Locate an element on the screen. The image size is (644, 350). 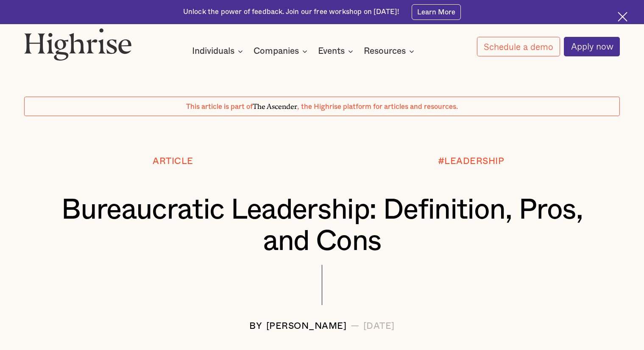
img: Highrise logo is located at coordinates (78, 44).